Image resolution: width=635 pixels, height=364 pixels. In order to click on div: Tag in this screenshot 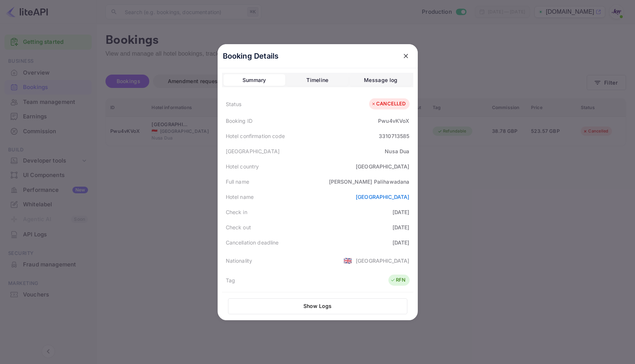, I will do `click(230, 280)`.